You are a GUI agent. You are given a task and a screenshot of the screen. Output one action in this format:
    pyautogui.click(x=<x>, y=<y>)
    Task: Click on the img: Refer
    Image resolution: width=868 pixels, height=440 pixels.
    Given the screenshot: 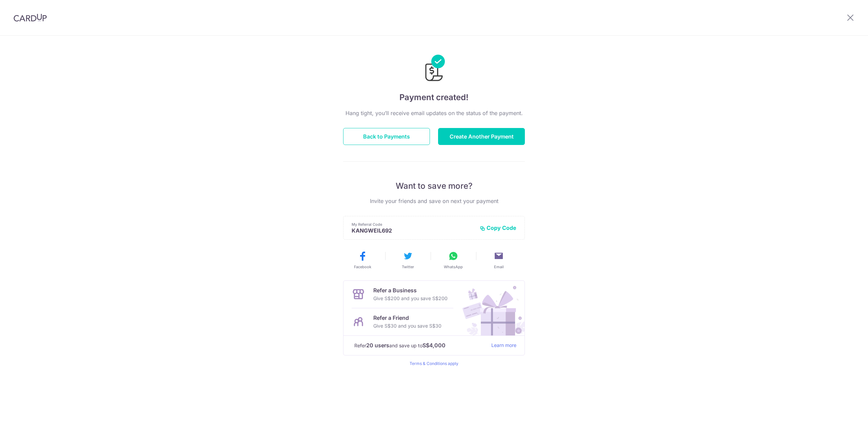 What is the action you would take?
    pyautogui.click(x=490, y=307)
    